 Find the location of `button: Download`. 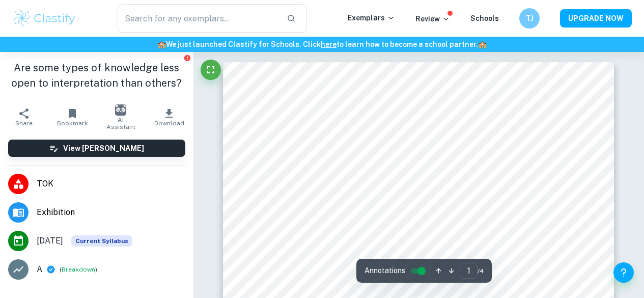

button: Download is located at coordinates (169, 117).